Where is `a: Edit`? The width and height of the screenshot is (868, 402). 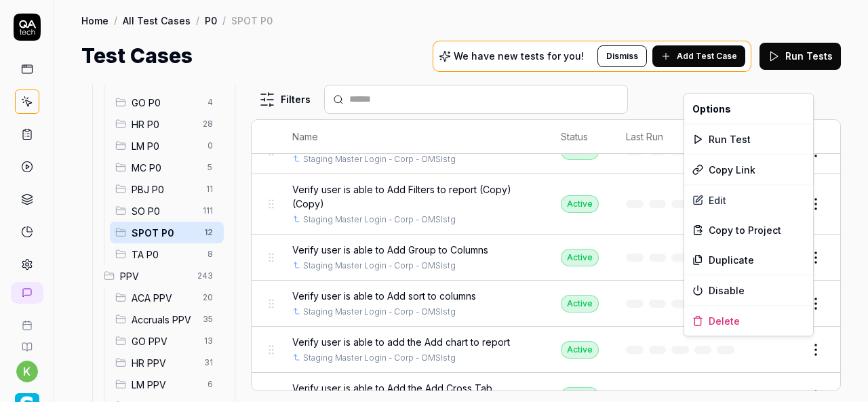 a: Edit is located at coordinates (749, 200).